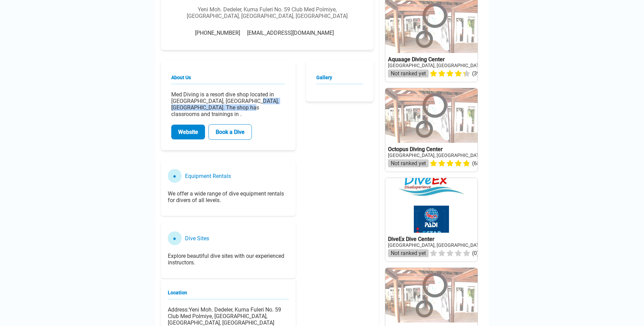 This screenshot has height=326, width=644. What do you see at coordinates (197, 238) in the screenshot?
I see `h3: Dive Sites` at bounding box center [197, 238].